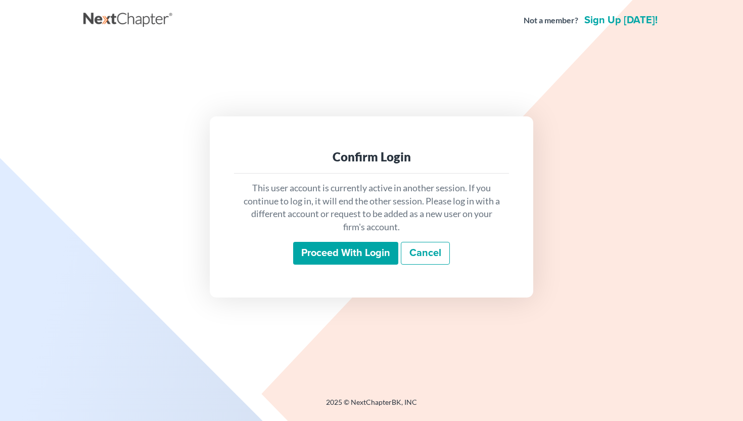  What do you see at coordinates (551, 20) in the screenshot?
I see `strong: Not a member?` at bounding box center [551, 20].